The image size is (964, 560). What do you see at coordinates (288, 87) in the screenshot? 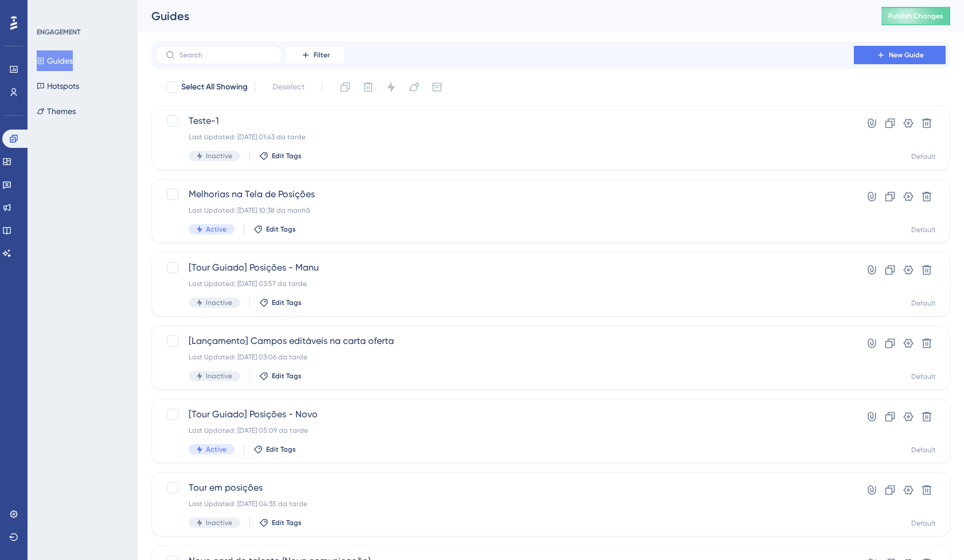
I see `span: Deselect` at bounding box center [288, 87].